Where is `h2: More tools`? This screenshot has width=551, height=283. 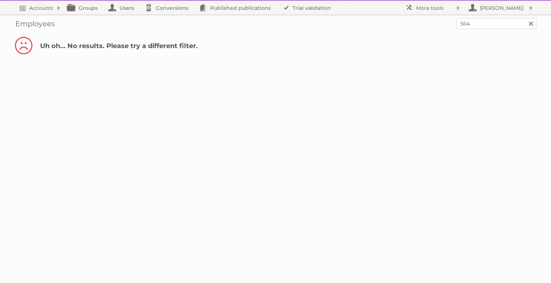
h2: More tools is located at coordinates (434, 8).